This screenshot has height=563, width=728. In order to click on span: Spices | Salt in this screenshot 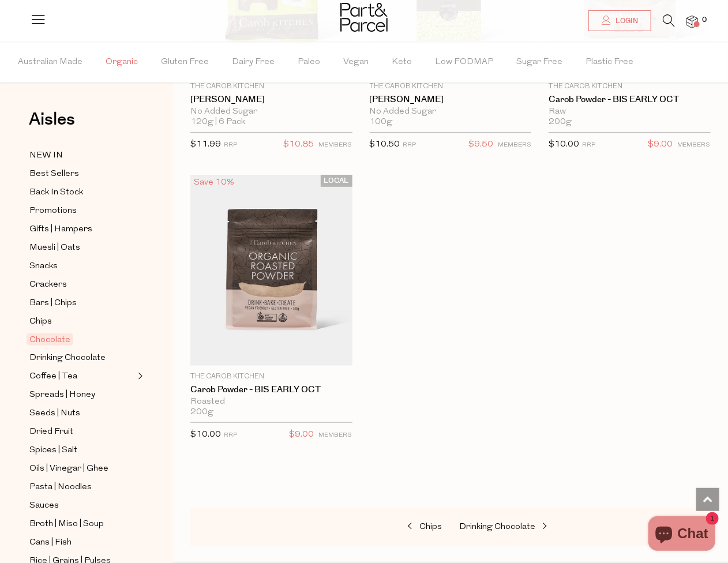, I will do `click(53, 451)`.